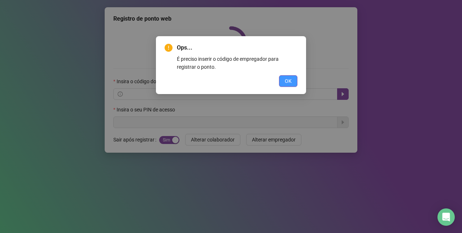 The height and width of the screenshot is (233, 462). What do you see at coordinates (237, 48) in the screenshot?
I see `span: Ops...` at bounding box center [237, 48].